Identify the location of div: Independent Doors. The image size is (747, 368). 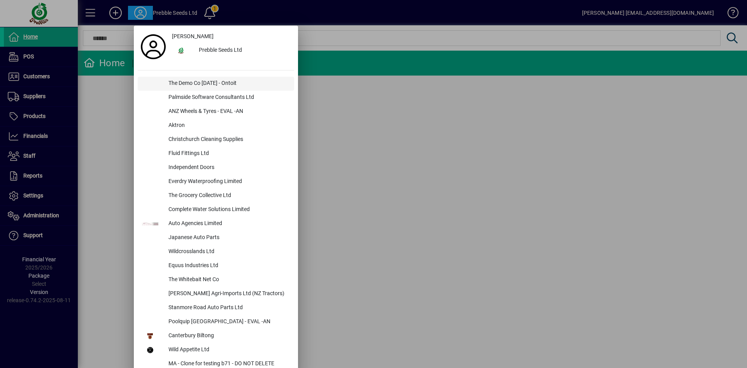
(228, 168).